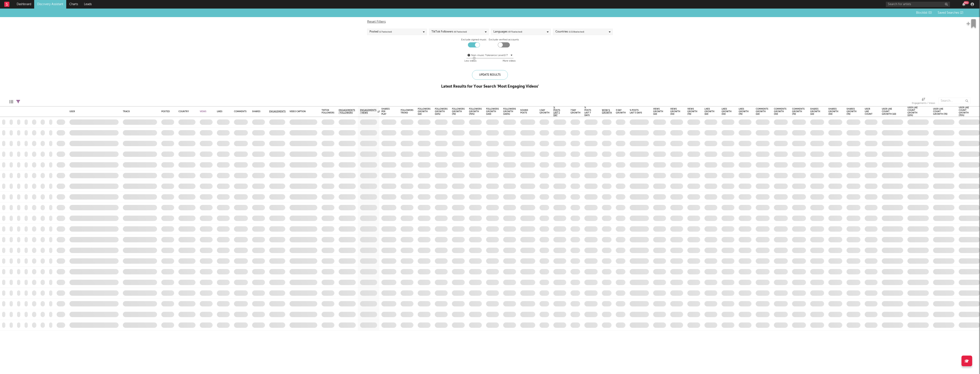 The width and height of the screenshot is (980, 374). What do you see at coordinates (889, 112) in the screenshot?
I see `div: User Like Count Growth (1d)` at bounding box center [889, 112].